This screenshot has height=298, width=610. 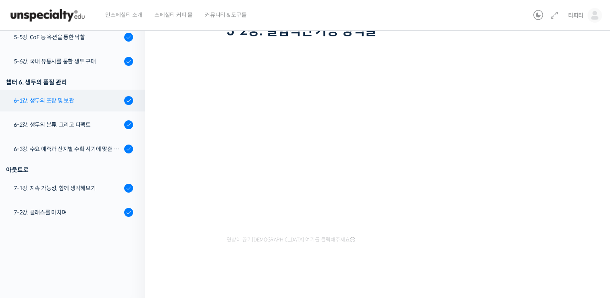 I want to click on div: 7-2강. 클래스를 마치며, so click(x=68, y=212).